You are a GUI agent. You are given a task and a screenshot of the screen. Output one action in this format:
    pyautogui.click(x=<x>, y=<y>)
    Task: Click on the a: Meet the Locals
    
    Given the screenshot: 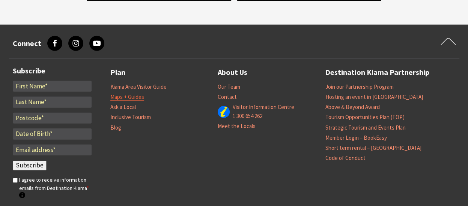 What is the action you would take?
    pyautogui.click(x=236, y=126)
    